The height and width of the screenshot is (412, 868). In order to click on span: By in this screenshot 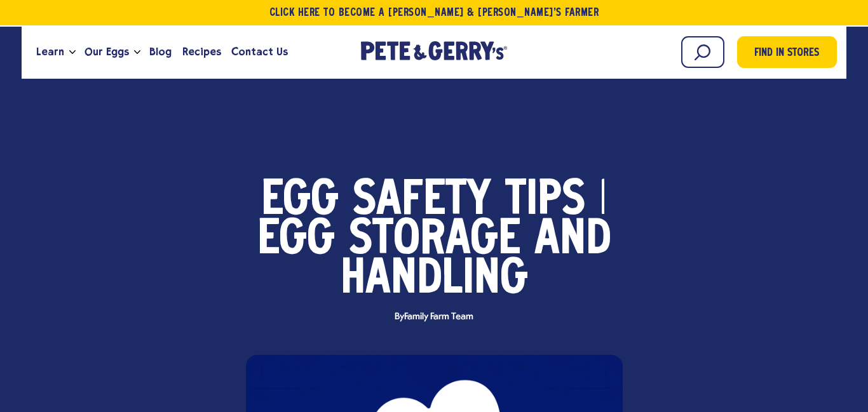, I will do `click(434, 317)`.